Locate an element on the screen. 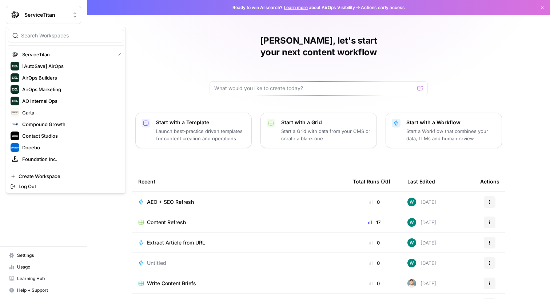 The height and width of the screenshot is (299, 550). div: 17 is located at coordinates (374, 223).